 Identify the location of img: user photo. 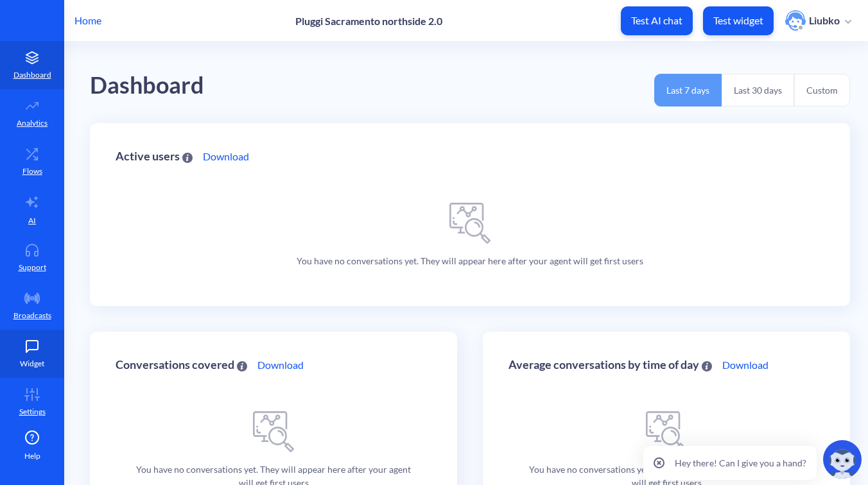
(796, 20).